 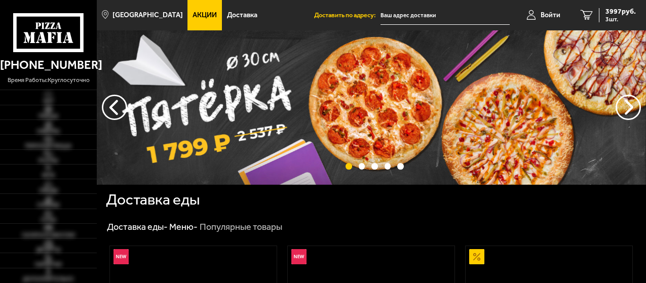 What do you see at coordinates (621, 12) in the screenshot?
I see `span: 3997 руб.` at bounding box center [621, 12].